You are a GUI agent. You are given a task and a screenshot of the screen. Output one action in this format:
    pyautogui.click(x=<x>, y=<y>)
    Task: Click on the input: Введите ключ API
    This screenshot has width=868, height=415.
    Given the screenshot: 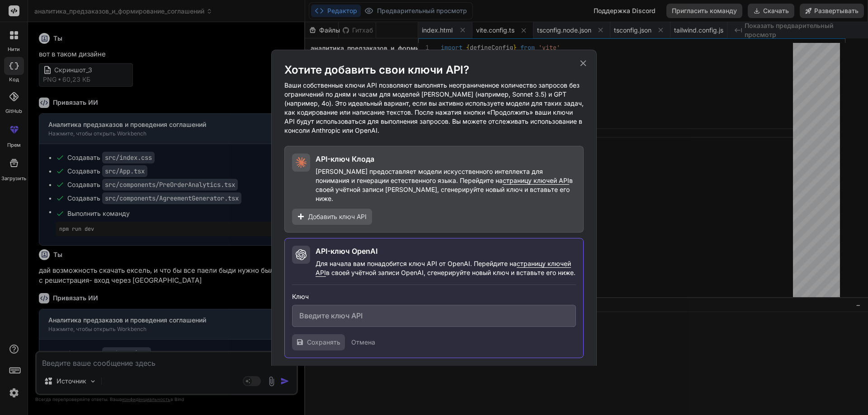 What is the action you would take?
    pyautogui.click(x=434, y=316)
    